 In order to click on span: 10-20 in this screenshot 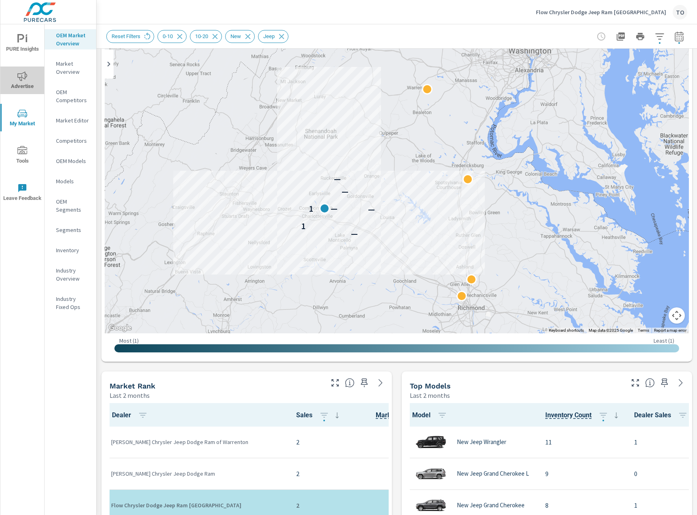, I will do `click(202, 36)`.